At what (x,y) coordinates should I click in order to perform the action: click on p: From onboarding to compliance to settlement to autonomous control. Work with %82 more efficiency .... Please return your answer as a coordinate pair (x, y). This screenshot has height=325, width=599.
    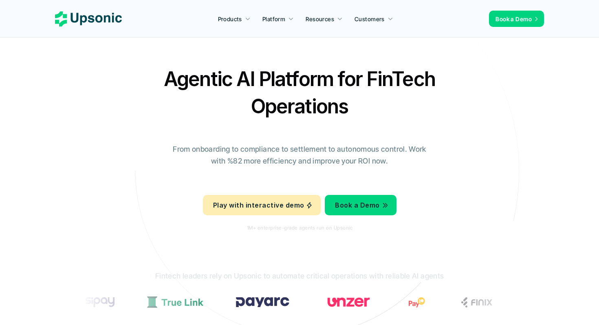
    Looking at the image, I should click on (299, 155).